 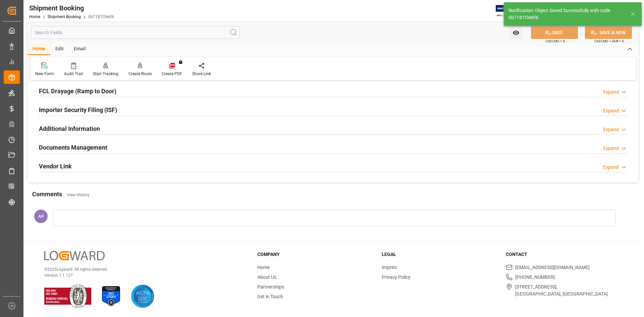 What do you see at coordinates (55, 166) in the screenshot?
I see `h2: Vendor Link` at bounding box center [55, 166].